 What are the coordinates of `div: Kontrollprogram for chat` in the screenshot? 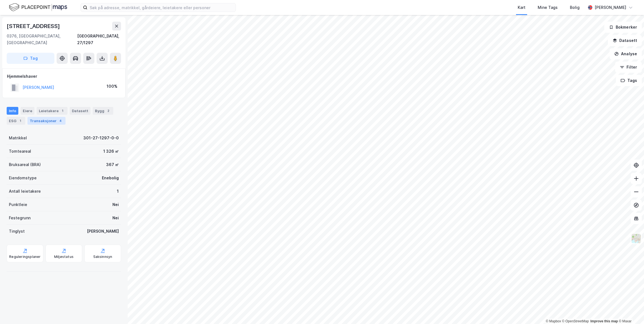 It's located at (630, 311).